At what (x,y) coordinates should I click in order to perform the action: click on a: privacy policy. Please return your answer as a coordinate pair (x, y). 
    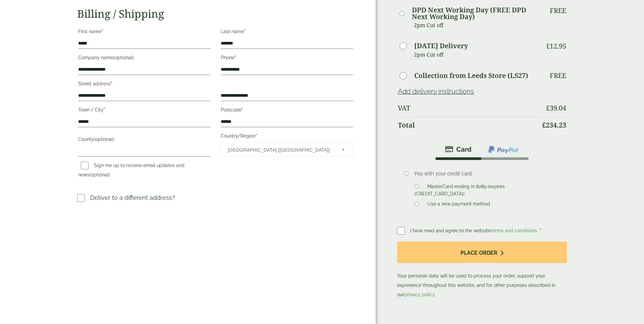
    Looking at the image, I should click on (419, 295).